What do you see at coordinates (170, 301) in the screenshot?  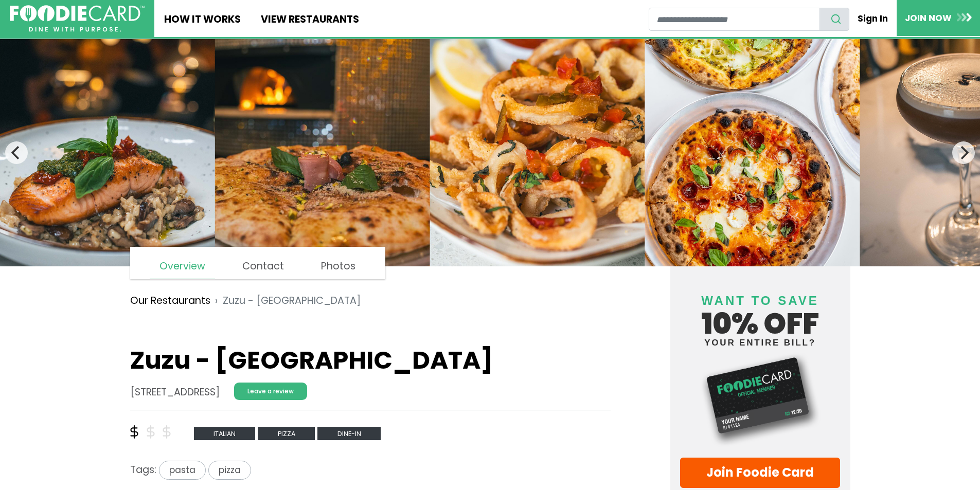 I see `a: Our Restaurants` at bounding box center [170, 301].